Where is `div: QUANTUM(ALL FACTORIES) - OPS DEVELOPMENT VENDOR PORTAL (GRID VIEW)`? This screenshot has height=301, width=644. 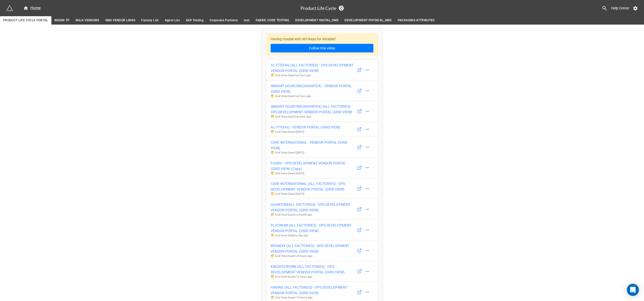 div: QUANTUM(ALL FACTORIES) - OPS DEVELOPMENT VENDOR PORTAL (GRID VIEW) is located at coordinates (313, 207).